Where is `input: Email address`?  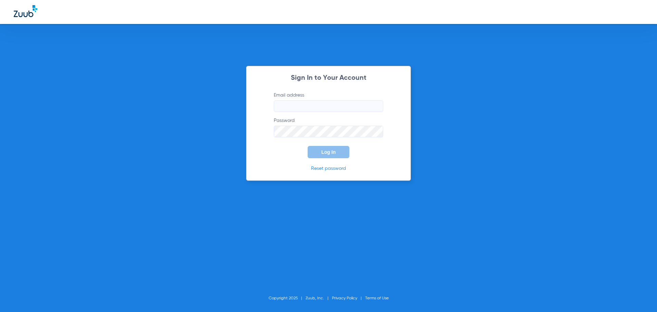
input: Email address is located at coordinates (329, 106).